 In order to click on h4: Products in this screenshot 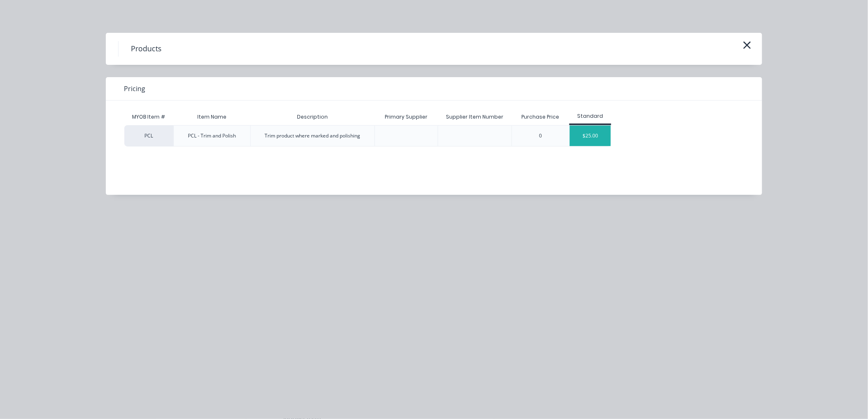, I will do `click(146, 49)`.